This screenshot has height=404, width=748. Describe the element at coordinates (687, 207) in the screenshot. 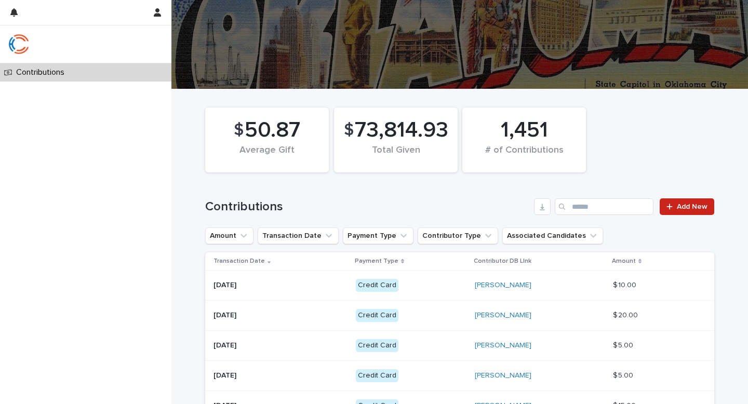

I see `a: Add New` at that location.